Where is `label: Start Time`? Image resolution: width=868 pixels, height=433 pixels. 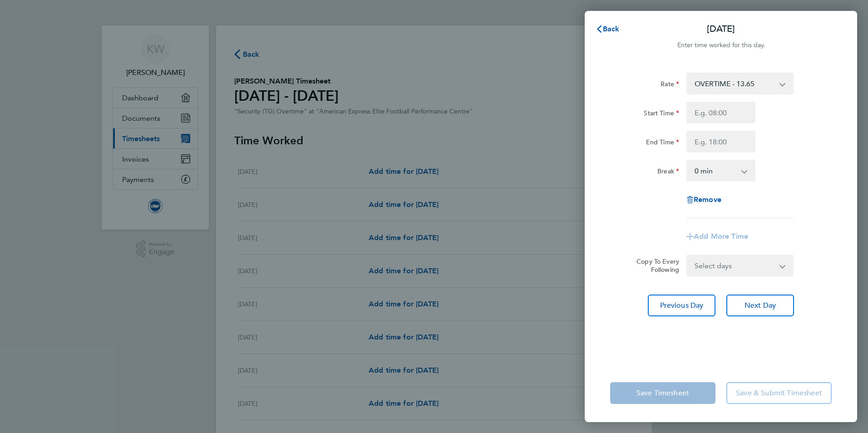 label: Start Time is located at coordinates (661, 115).